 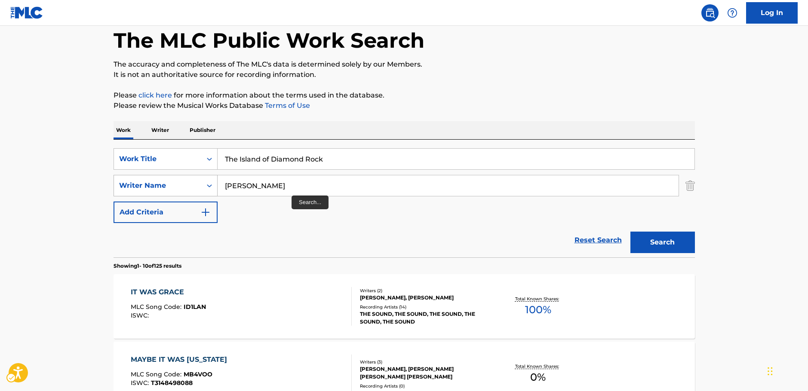 I want to click on p: Work, so click(x=123, y=130).